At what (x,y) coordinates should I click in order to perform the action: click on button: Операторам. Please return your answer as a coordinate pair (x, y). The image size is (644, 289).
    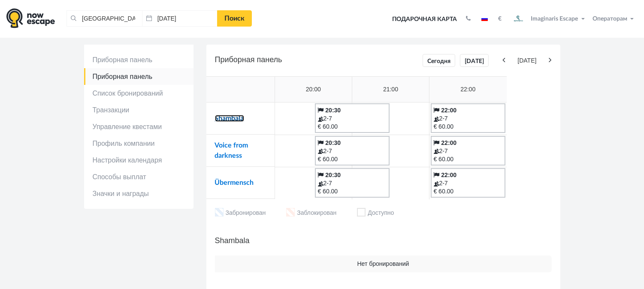
    Looking at the image, I should click on (614, 19).